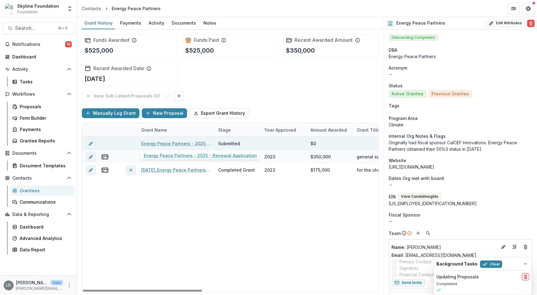  What do you see at coordinates (38, 57) in the screenshot?
I see `a: Dashboard` at bounding box center [38, 57].